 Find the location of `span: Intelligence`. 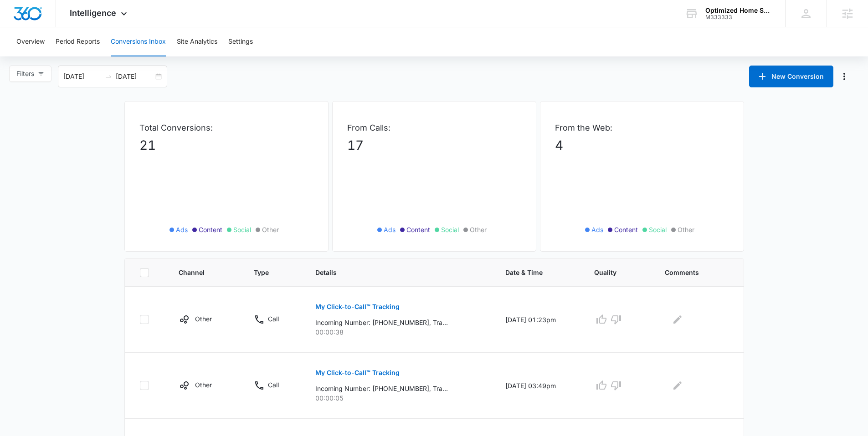

span: Intelligence is located at coordinates (93, 13).